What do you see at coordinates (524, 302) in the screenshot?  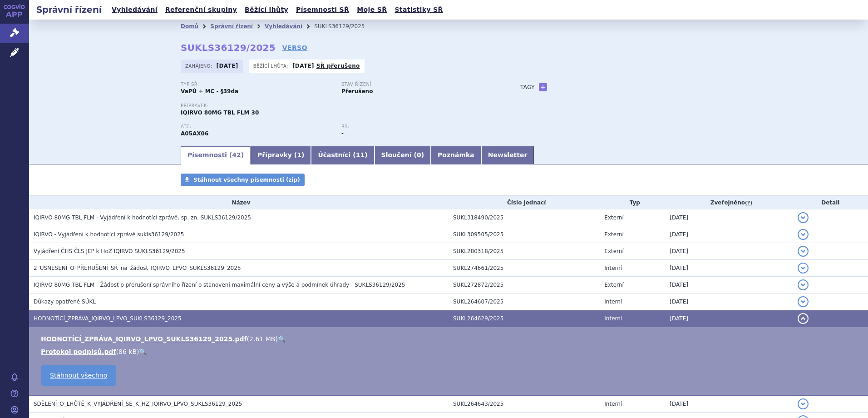 I see `td: SUKL264607/2025` at bounding box center [524, 302].